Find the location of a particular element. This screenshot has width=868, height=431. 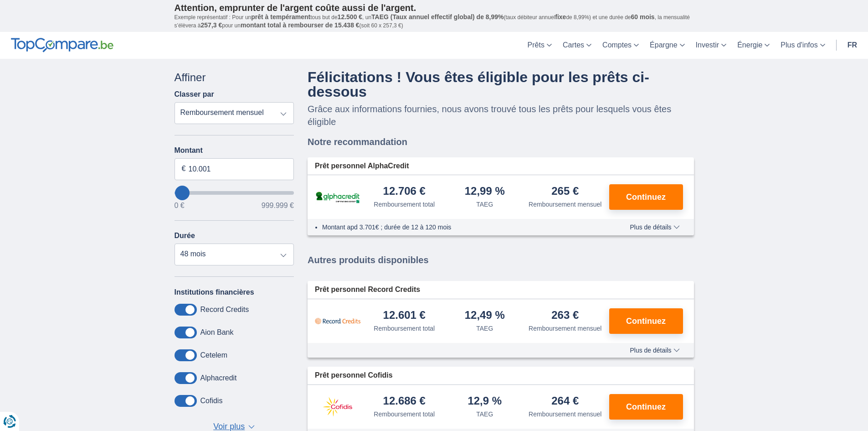

div: 12,49 % is located at coordinates (485, 316).